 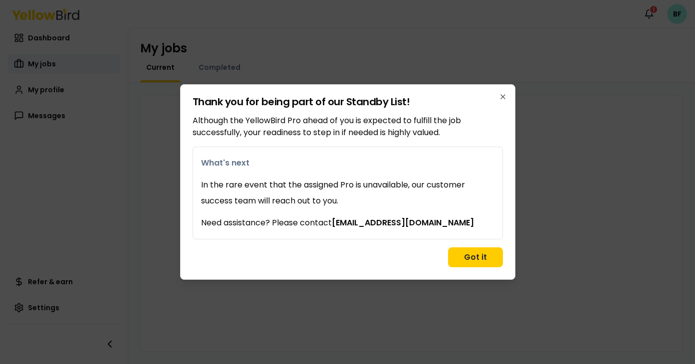 What do you see at coordinates (475, 257) in the screenshot?
I see `button: Got it` at bounding box center [475, 257].